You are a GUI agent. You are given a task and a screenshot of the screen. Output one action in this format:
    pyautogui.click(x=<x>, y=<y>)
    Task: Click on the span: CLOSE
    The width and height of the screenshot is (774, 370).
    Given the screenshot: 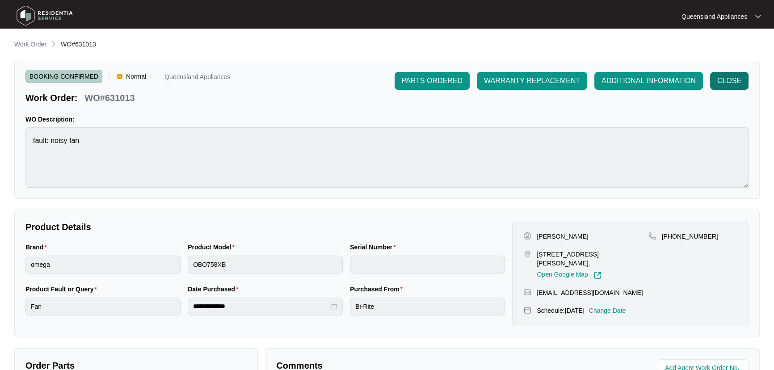 What is the action you would take?
    pyautogui.click(x=729, y=81)
    